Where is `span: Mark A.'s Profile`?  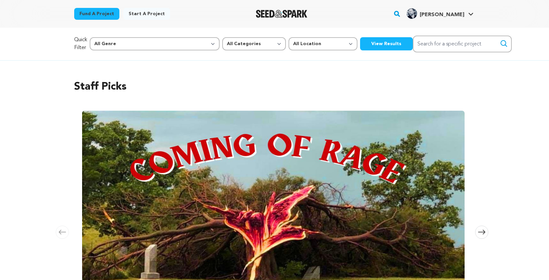 span: Mark A.'s Profile is located at coordinates (440, 14).